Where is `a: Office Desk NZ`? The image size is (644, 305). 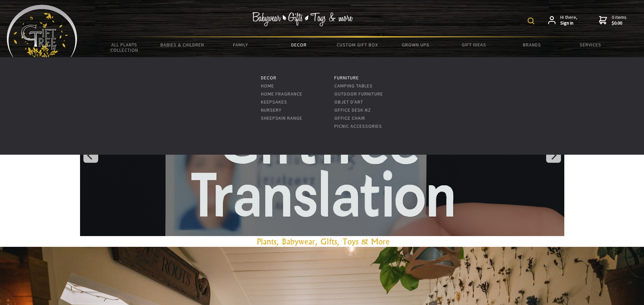
a: Office Desk NZ is located at coordinates (352, 110).